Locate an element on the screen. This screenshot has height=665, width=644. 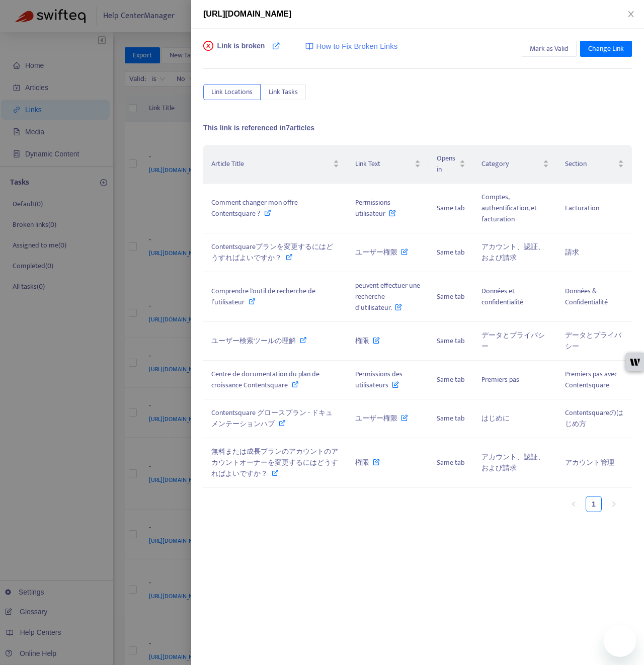
li: 1 is located at coordinates (594, 504).